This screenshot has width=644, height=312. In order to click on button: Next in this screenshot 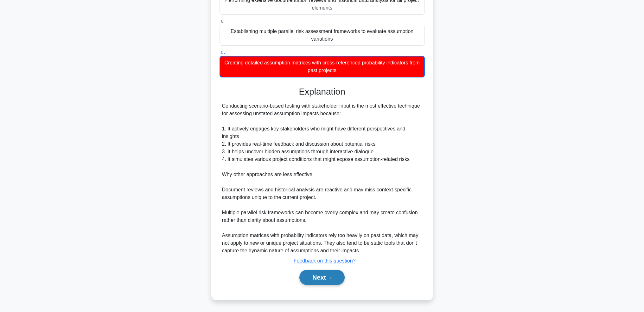, I will do `click(322, 277)`.